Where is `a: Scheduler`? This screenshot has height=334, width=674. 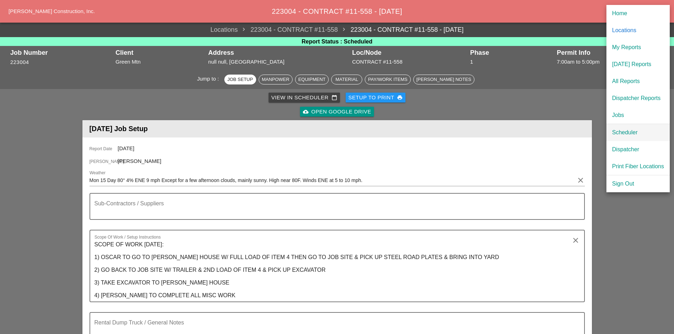
a: Scheduler is located at coordinates (638, 133).